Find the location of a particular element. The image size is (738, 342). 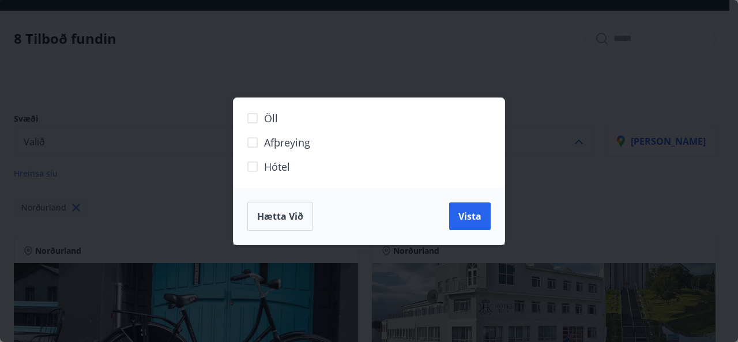

button: Vista is located at coordinates (470, 216).